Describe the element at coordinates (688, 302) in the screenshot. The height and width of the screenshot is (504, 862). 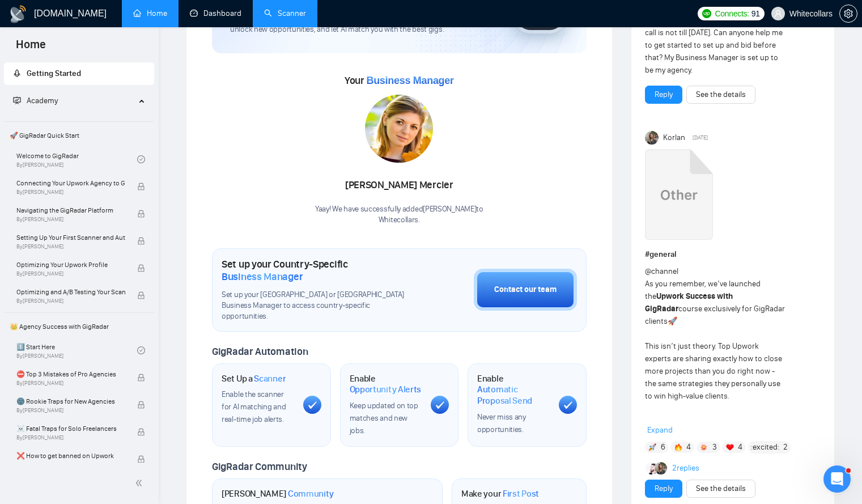
I see `strong: Upwork Success with GigRadar` at that location.